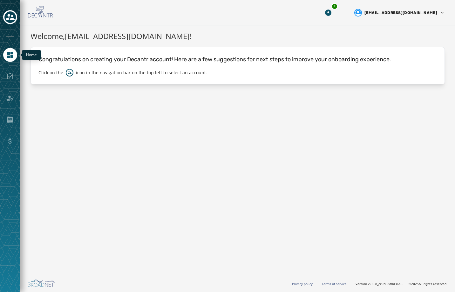  What do you see at coordinates (141, 73) in the screenshot?
I see `p: icon in the navigation bar on the top left to select an account.` at bounding box center [141, 73].